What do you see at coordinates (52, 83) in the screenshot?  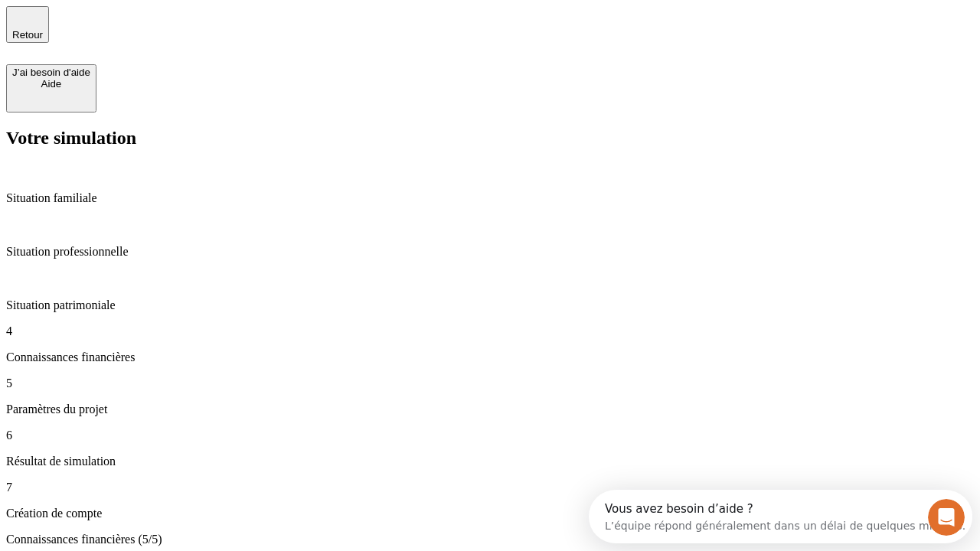 I see `div: Aide` at bounding box center [52, 83].